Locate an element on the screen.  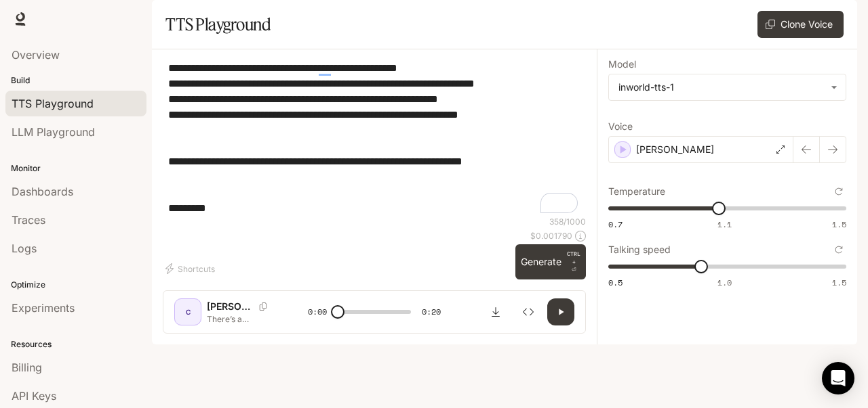
button: GenerateCTRL +⏎ is located at coordinates (550, 262).